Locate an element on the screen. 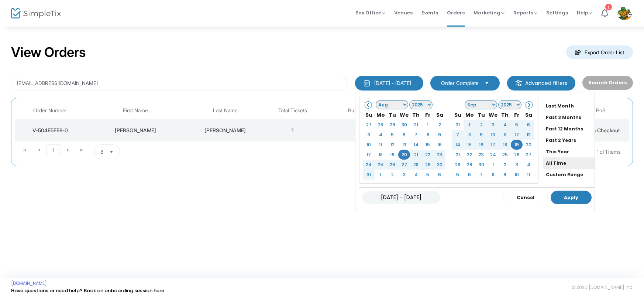  span: Order Complete is located at coordinates (460, 83).